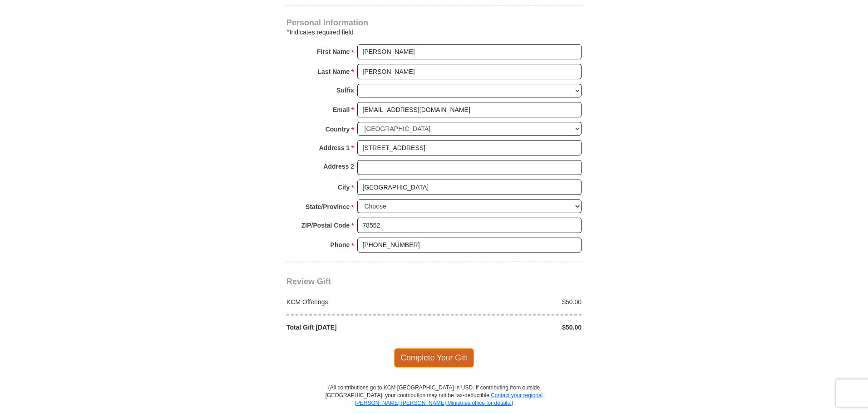  What do you see at coordinates (333, 52) in the screenshot?
I see `strong: First Name` at bounding box center [333, 52].